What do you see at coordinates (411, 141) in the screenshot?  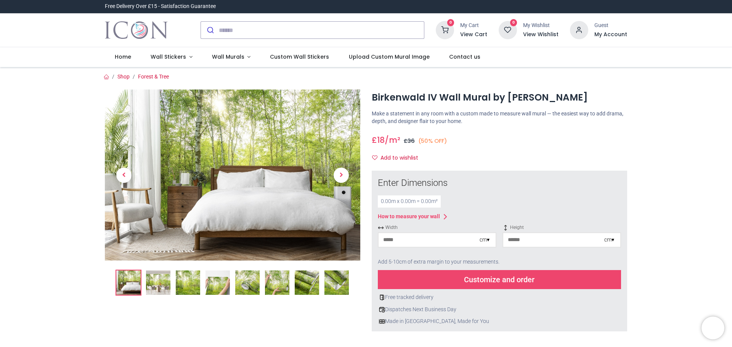 I see `span: 36` at bounding box center [411, 141].